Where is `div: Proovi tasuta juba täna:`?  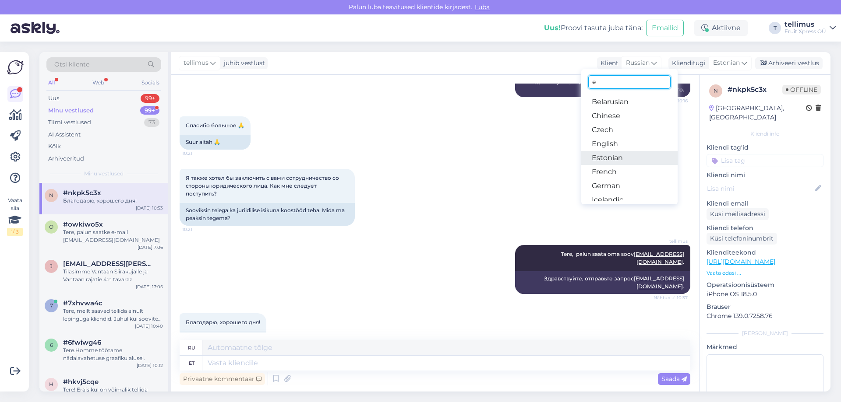 div: Proovi tasuta juba täna: is located at coordinates (593, 28).